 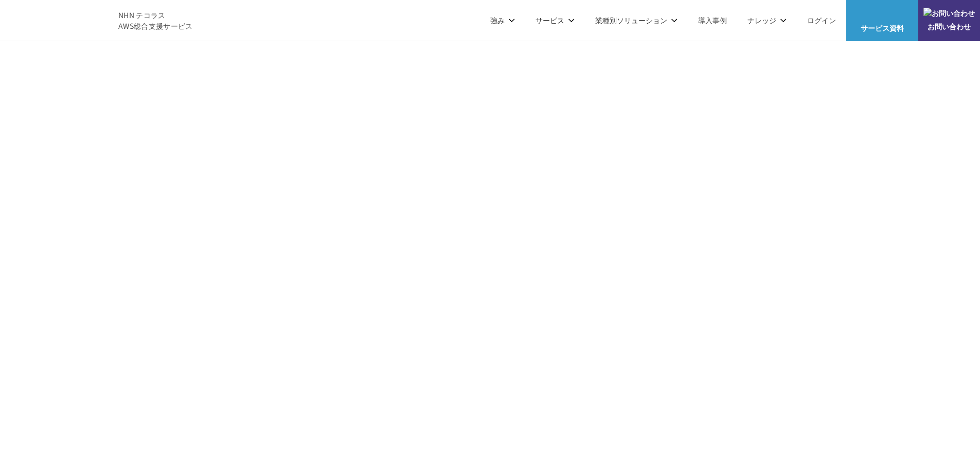 I want to click on a: 導入事例, so click(x=712, y=20).